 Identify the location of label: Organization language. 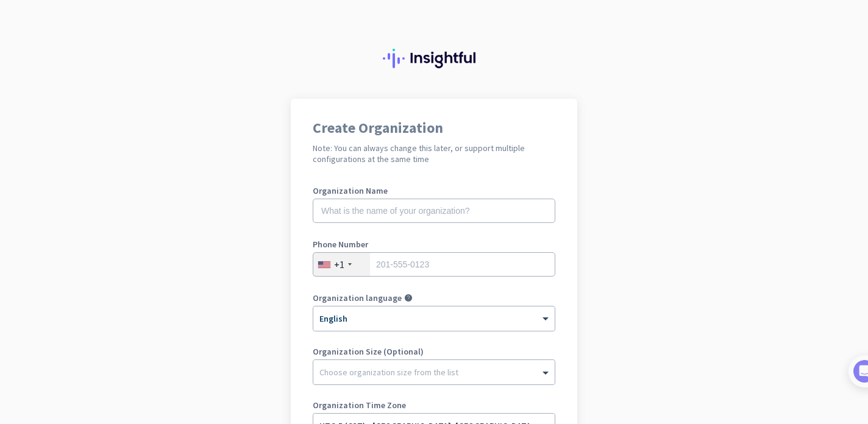
(357, 298).